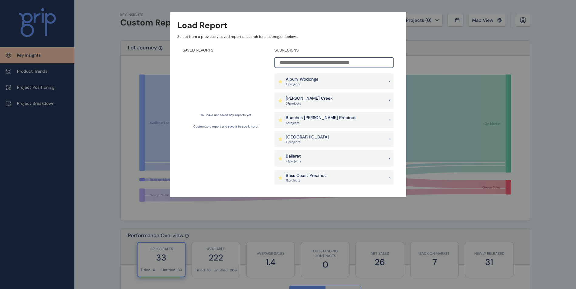 This screenshot has height=289, width=576. I want to click on p: 13 project s, so click(306, 181).